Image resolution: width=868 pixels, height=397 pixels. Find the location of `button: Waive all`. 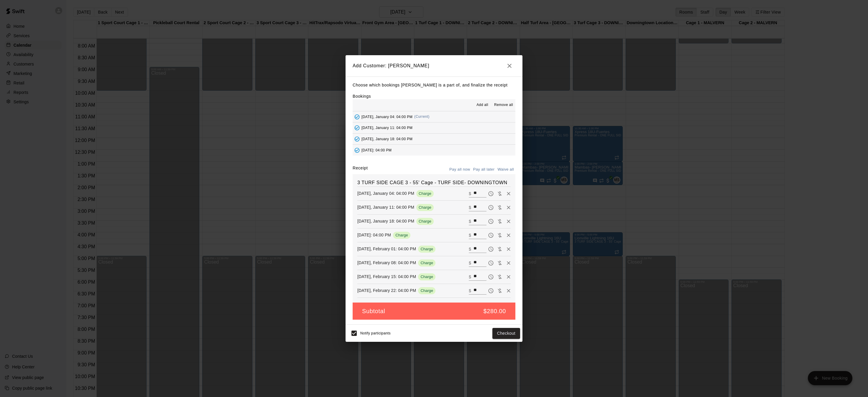

button: Waive all is located at coordinates (506, 170).